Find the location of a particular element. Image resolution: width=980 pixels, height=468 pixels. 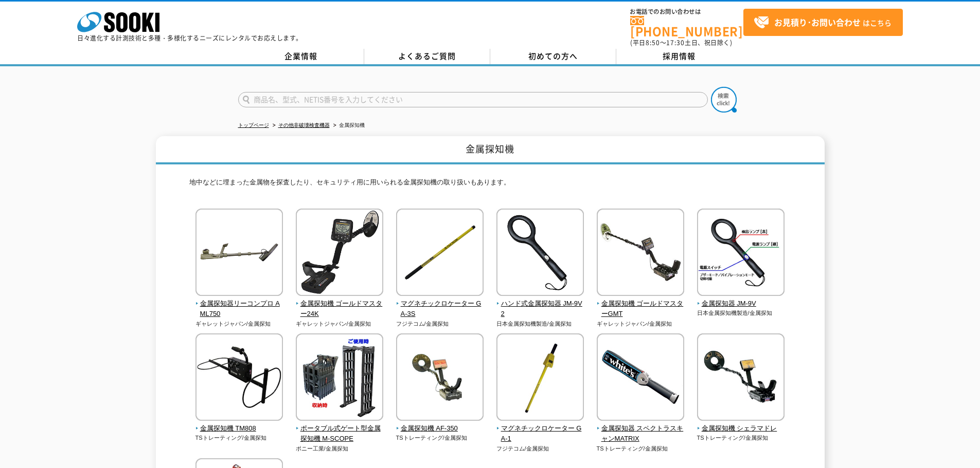

p: 地中などに埋まった金属物を探査したり、セキュリティ用に用いられる金属探知機の取り扱いもあります。 is located at coordinates (490, 185).